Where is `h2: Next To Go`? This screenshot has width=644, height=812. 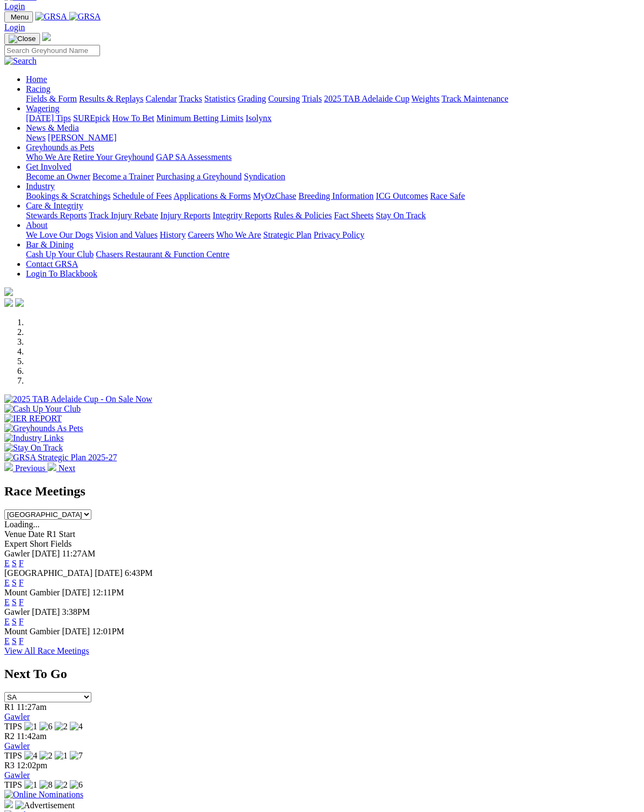
h2: Next To Go is located at coordinates (322, 674).